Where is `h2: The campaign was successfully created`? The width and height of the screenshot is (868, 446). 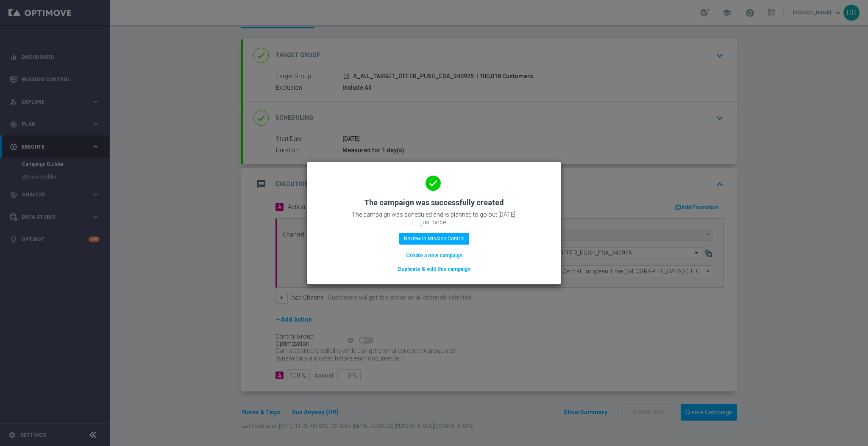
h2: The campaign was successfully created is located at coordinates (434, 203).